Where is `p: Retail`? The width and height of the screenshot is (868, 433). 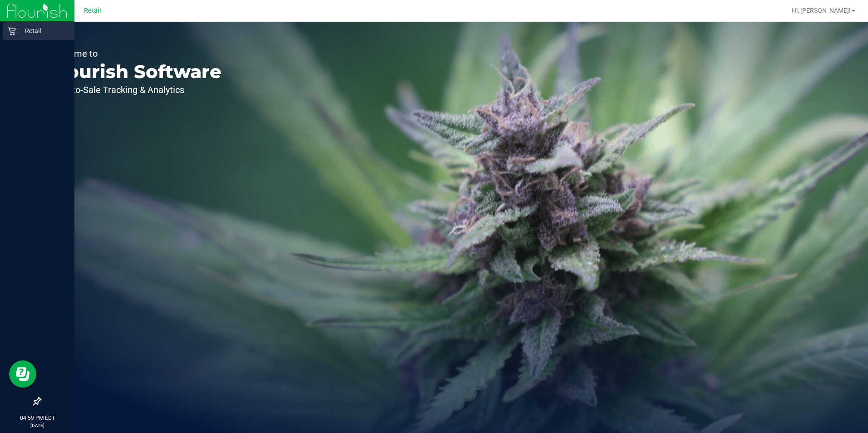
p: Retail is located at coordinates (43, 31).